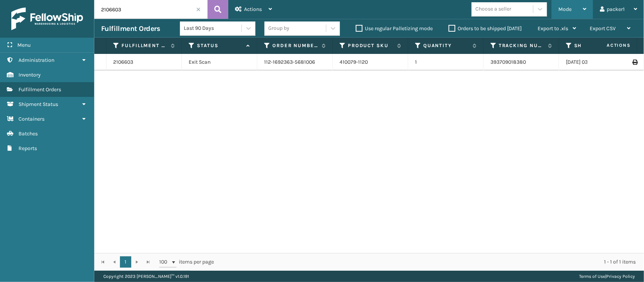  Describe the element at coordinates (24, 45) in the screenshot. I see `span: Menu` at that location.